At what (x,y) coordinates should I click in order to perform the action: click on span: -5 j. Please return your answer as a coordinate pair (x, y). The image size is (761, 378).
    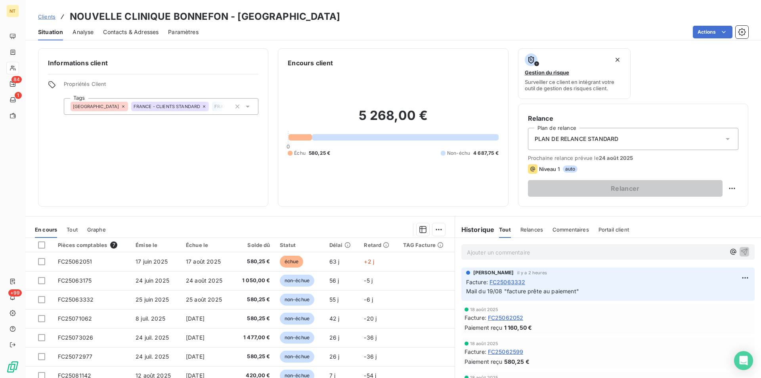
    Looking at the image, I should click on (368, 280).